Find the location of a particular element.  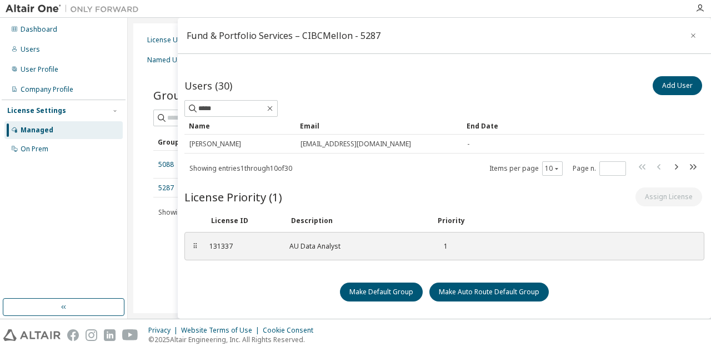

div: Privacy is located at coordinates (164, 330).